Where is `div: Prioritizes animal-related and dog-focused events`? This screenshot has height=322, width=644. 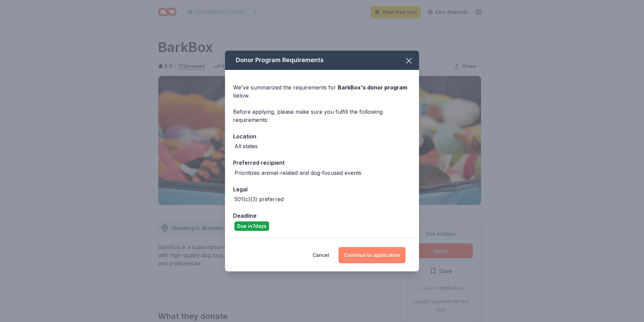
div: Prioritizes animal-related and dog-focused events is located at coordinates (298, 172).